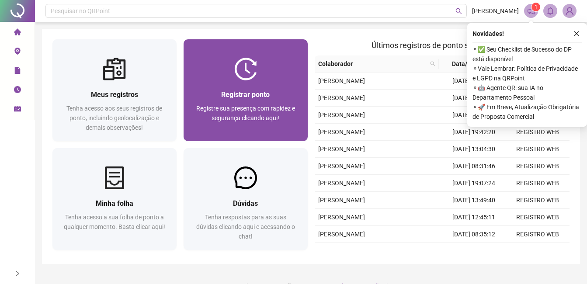 This screenshot has height=284, width=587. Describe the element at coordinates (536, 7) in the screenshot. I see `sup: 1` at that location.